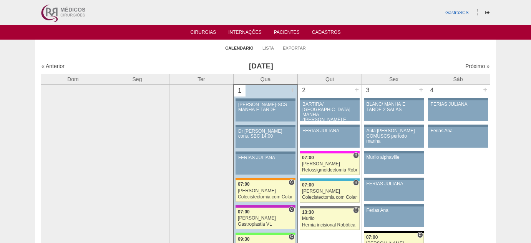 The image size is (531, 243). What do you see at coordinates (394, 164) in the screenshot?
I see `a: Murilo alphaville` at bounding box center [394, 164].